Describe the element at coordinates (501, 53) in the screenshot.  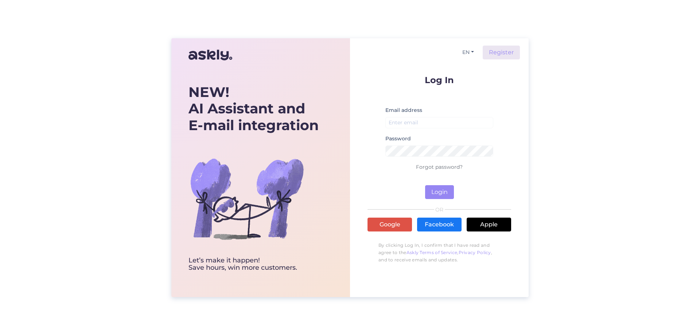
I see `a: Register` at that location.